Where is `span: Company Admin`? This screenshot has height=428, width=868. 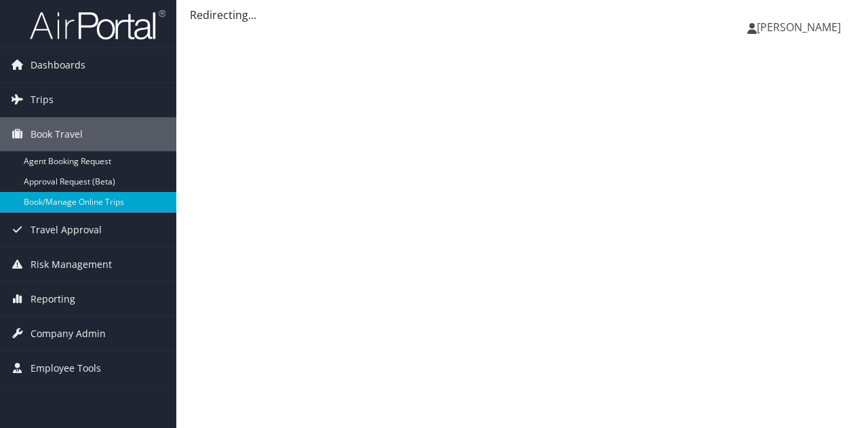 span: Company Admin is located at coordinates (68, 333).